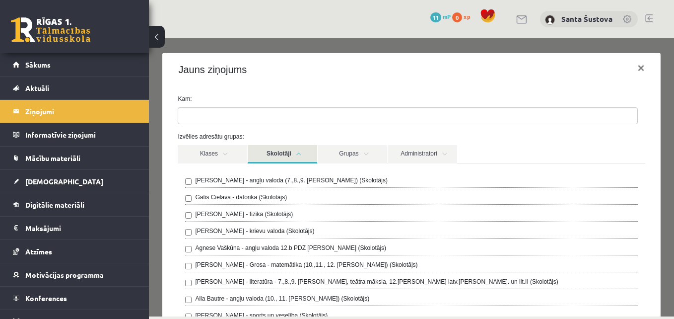 The width and height of the screenshot is (674, 319). Describe the element at coordinates (464, 16) in the screenshot. I see `a: 0 xp` at that location.